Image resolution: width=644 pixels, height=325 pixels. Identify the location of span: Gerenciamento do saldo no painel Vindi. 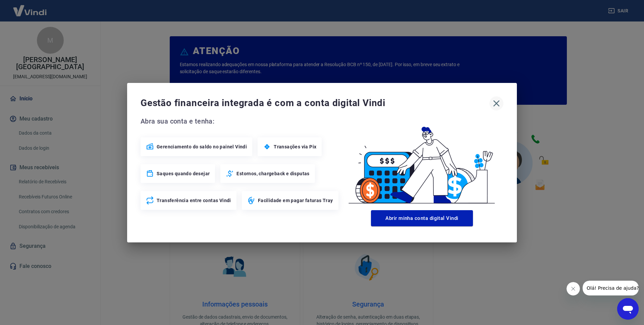
(201, 147).